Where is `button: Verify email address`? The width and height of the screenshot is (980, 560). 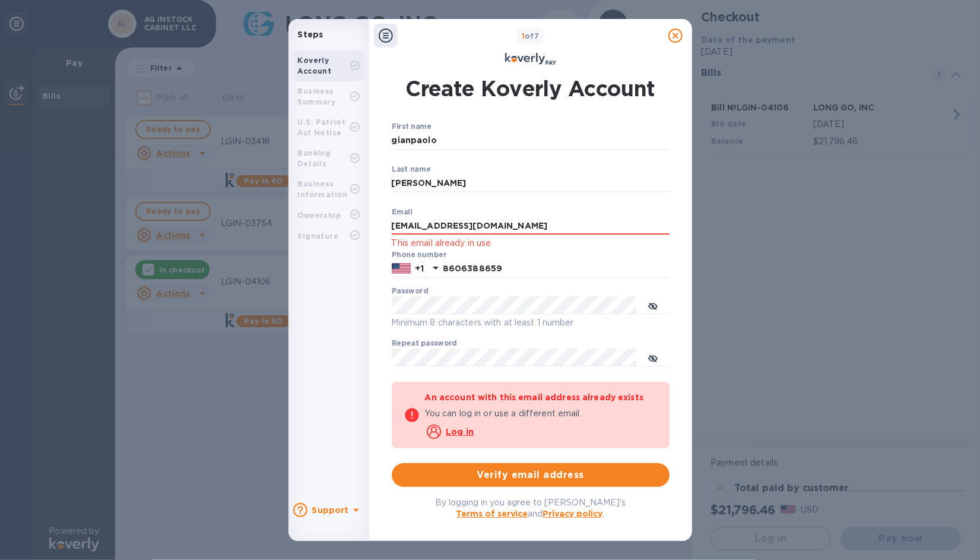 button: Verify email address is located at coordinates (531, 475).